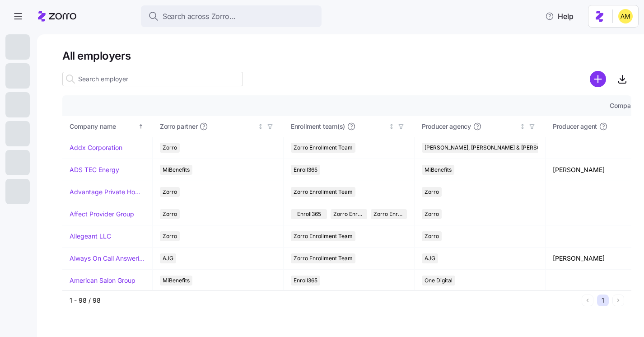 The image size is (644, 337). Describe the element at coordinates (95, 170) in the screenshot. I see `a: ADS TEC Energy` at that location.